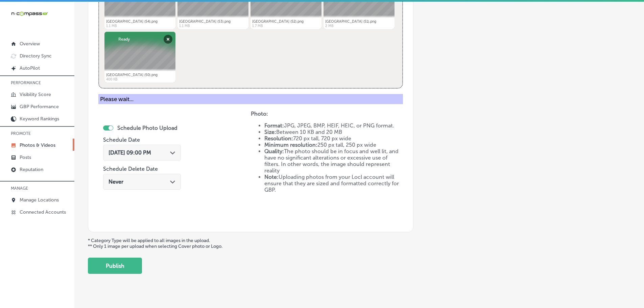 This screenshot has height=308, width=644. What do you see at coordinates (270, 132) in the screenshot?
I see `strong: Size:` at bounding box center [270, 132].